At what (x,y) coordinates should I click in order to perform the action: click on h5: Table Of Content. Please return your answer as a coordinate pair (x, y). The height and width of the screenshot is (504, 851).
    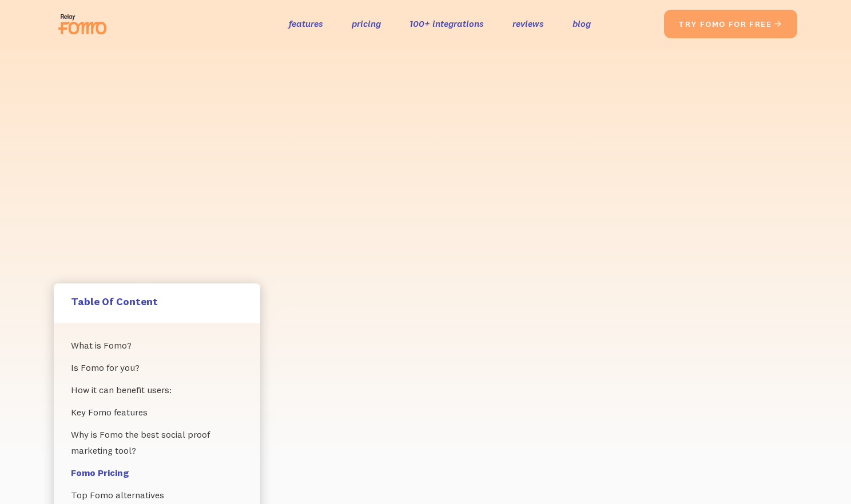
    Looking at the image, I should click on (157, 301).